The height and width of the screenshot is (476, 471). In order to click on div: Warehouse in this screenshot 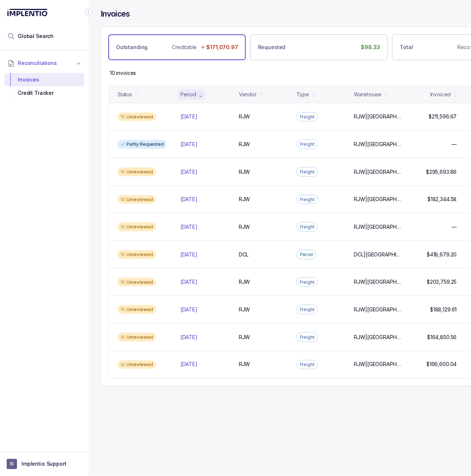, I will do `click(368, 95)`.